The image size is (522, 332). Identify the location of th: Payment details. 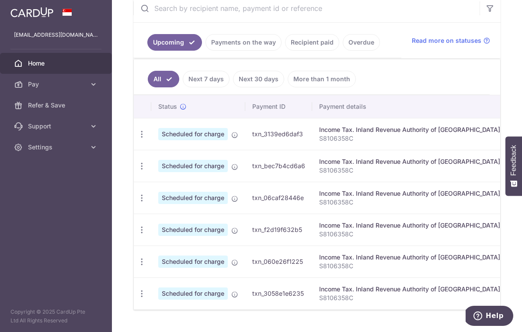
(409, 107).